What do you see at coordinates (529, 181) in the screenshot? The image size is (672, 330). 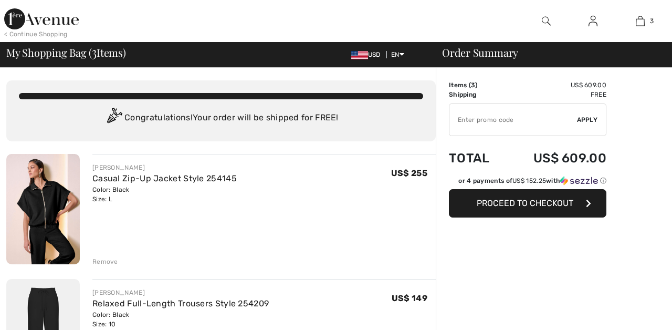 I see `span: US$ 152.25` at bounding box center [529, 181].